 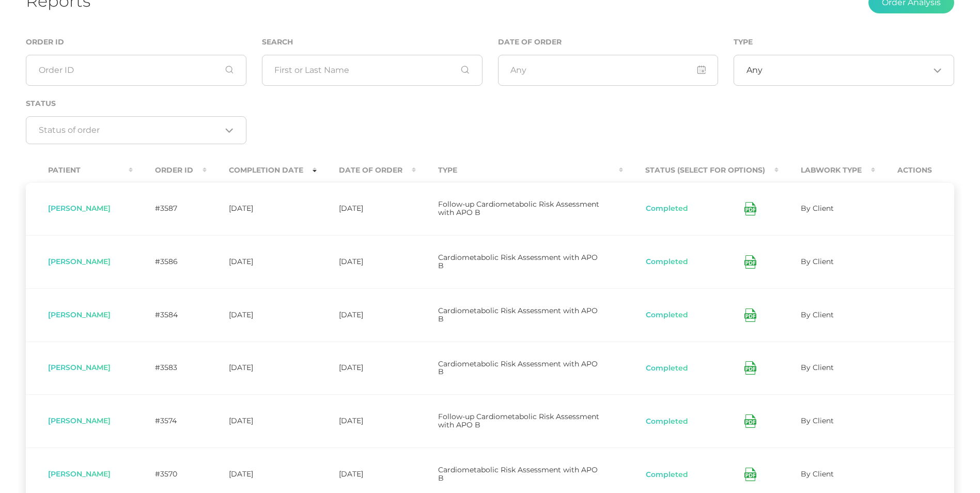 What do you see at coordinates (519, 170) in the screenshot?
I see `th: Type : activate to sort column ascending` at bounding box center [519, 170].